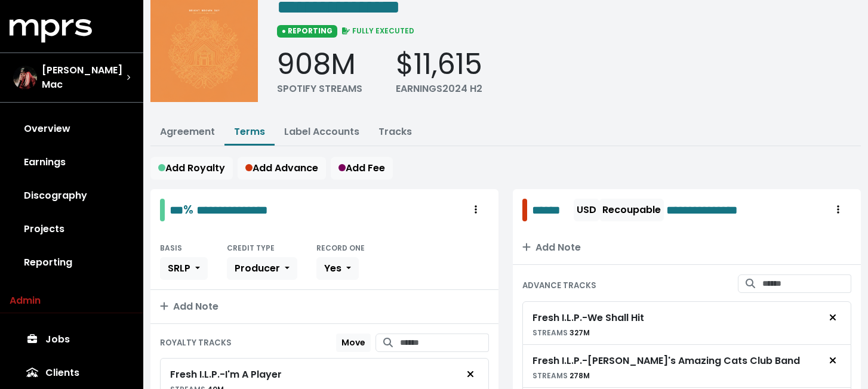 This screenshot has width=868, height=389. I want to click on img: The selected account / producer, so click(25, 78).